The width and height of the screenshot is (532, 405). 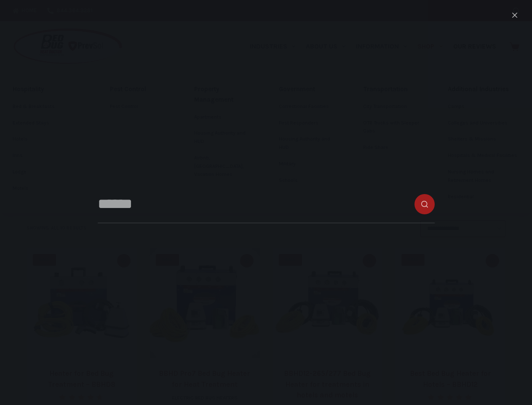 I want to click on a: About Us, so click(x=325, y=47).